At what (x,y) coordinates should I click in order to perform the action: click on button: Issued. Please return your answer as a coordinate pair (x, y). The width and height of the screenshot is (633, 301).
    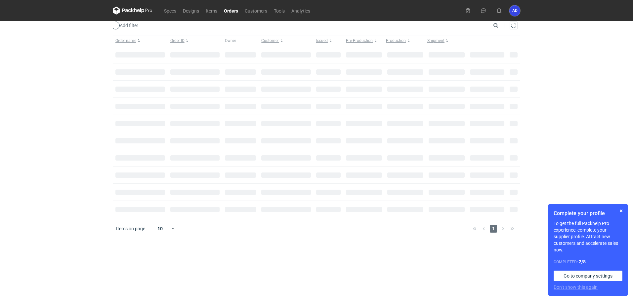
    Looking at the image, I should click on (329, 41).